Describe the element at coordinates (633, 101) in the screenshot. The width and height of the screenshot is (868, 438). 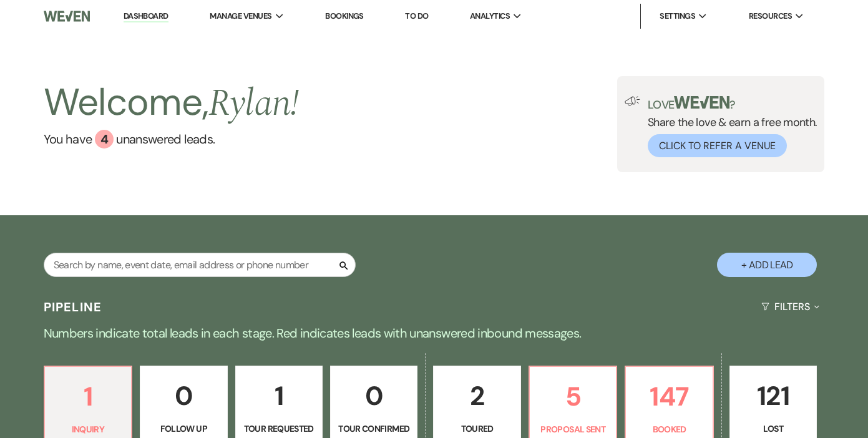
I see `img: loud-speaker-illustration.svg` at that location.